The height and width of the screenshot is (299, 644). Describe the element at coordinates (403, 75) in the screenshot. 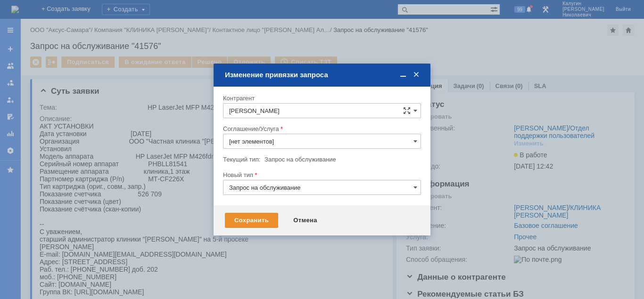

I see `span: Свернуть (Ctrl + M)` at that location.